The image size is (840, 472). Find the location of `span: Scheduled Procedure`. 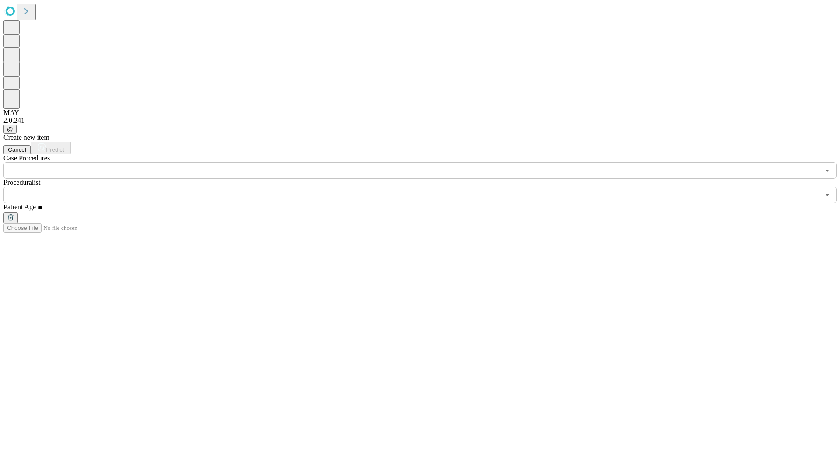

span: Scheduled Procedure is located at coordinates (27, 158).